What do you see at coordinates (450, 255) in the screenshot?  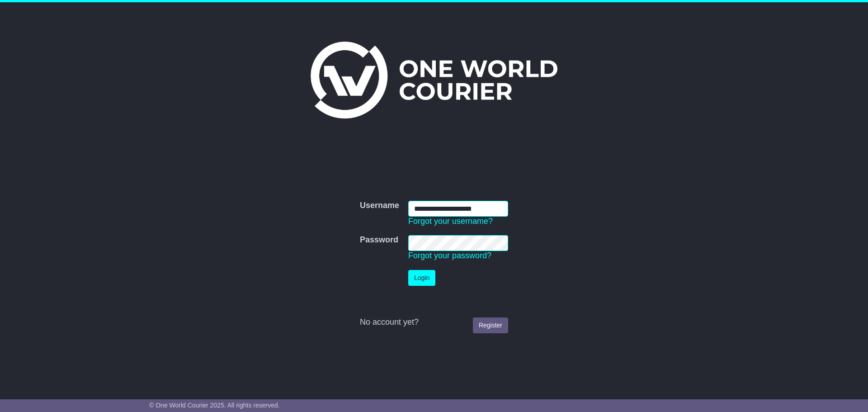 I see `a: Forgot your password?` at bounding box center [450, 255].